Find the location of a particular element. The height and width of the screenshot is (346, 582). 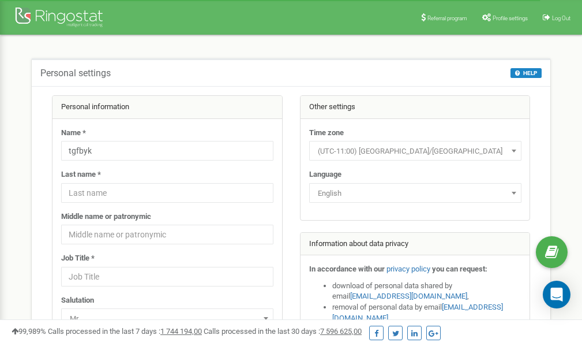

div: Personal information is located at coordinates (167, 107).